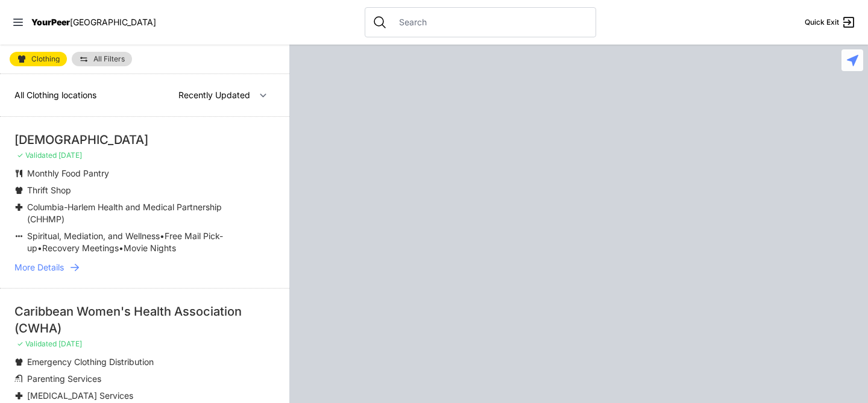 The height and width of the screenshot is (403, 868). Describe the element at coordinates (90, 361) in the screenshot. I see `span: Emergency Clothing Distribution` at that location.